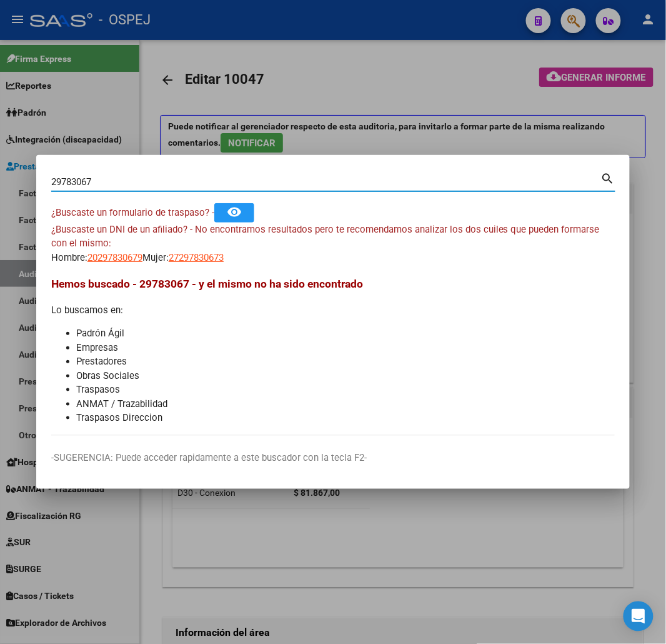 This screenshot has height=644, width=666. I want to click on div: Lo buscamos en:, so click(333, 350).